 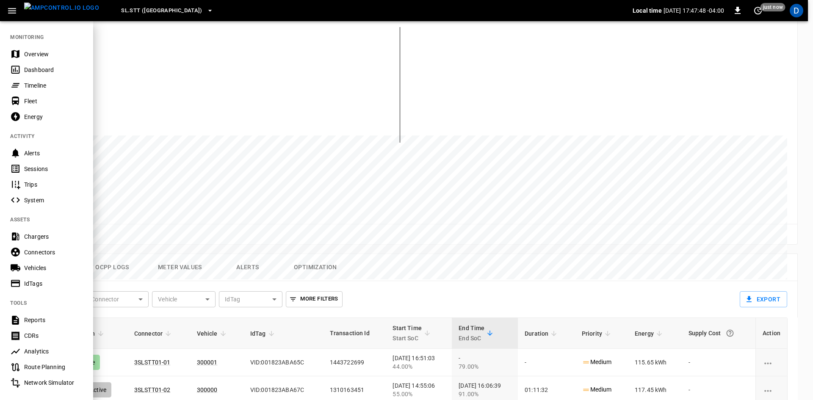 What do you see at coordinates (797, 11) in the screenshot?
I see `div: profile-icon` at bounding box center [797, 11].